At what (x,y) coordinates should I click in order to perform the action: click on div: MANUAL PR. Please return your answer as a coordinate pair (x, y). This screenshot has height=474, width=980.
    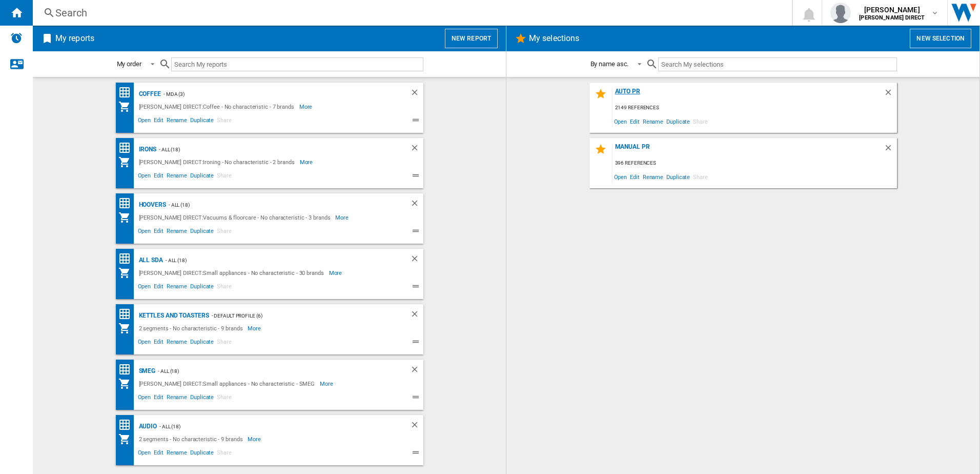
    Looking at the image, I should click on (747, 150).